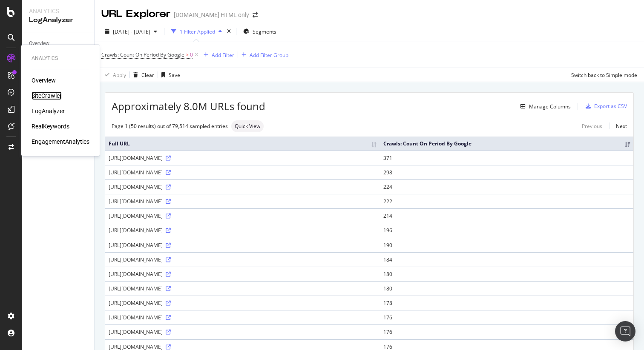  Describe the element at coordinates (602, 75) in the screenshot. I see `button: Switch back to Simple mode` at that location.